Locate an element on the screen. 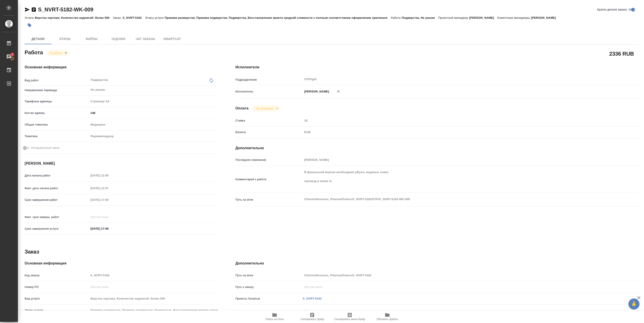 The width and height of the screenshot is (644, 323). span: Скопировать мини-бриф is located at coordinates (350, 319).